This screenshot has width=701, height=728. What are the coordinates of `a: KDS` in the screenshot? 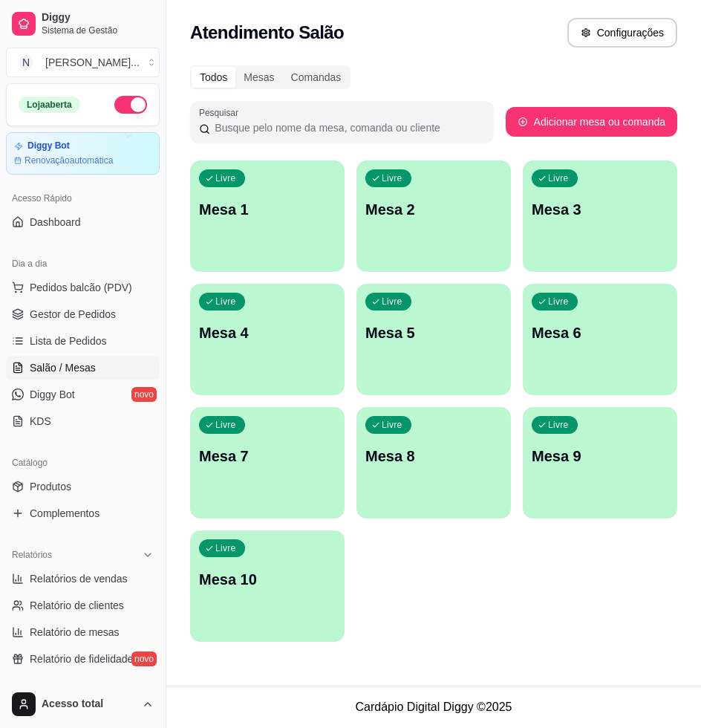 It's located at (83, 421).